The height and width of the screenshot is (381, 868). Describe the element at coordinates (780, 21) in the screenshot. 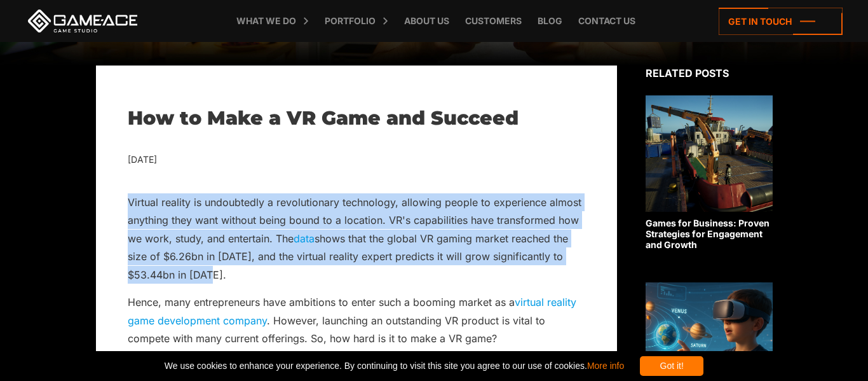

I see `a: Get in touch` at that location.